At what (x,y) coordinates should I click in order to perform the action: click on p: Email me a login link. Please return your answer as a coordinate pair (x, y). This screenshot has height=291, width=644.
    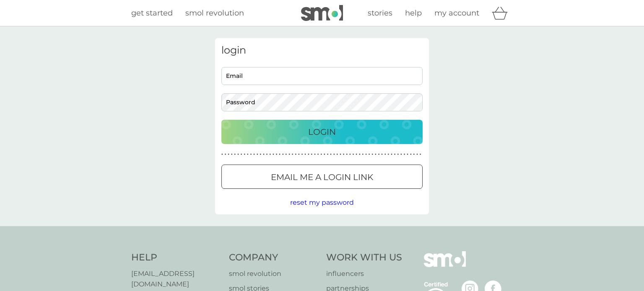
    Looking at the image, I should click on (322, 177).